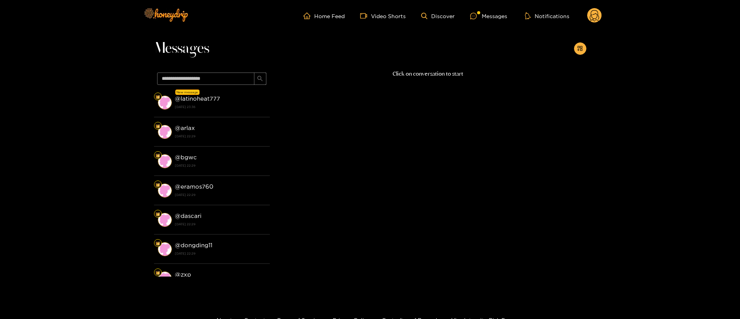 This screenshot has height=319, width=740. I want to click on strong: @ arlax, so click(185, 128).